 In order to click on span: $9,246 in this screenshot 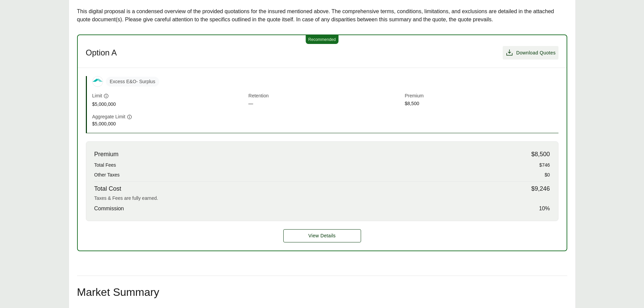, I will do `click(540, 189)`.